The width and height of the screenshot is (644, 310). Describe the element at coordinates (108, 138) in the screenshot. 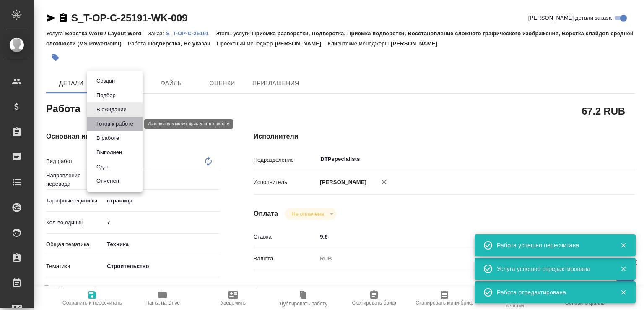

I see `button: В работе` at that location.